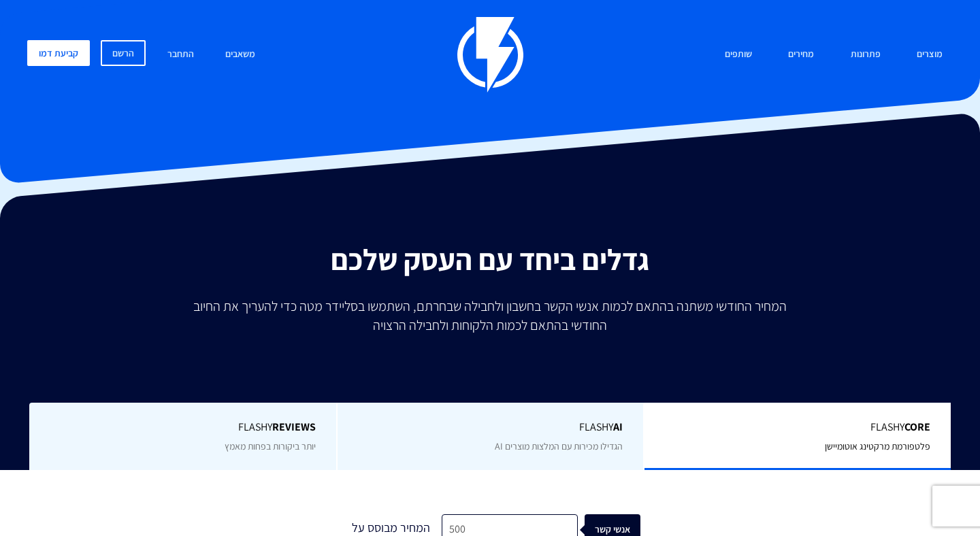 The image size is (980, 536). Describe the element at coordinates (878, 447) in the screenshot. I see `span: פלטפורמת מרקטינג אוטומיישן` at that location.